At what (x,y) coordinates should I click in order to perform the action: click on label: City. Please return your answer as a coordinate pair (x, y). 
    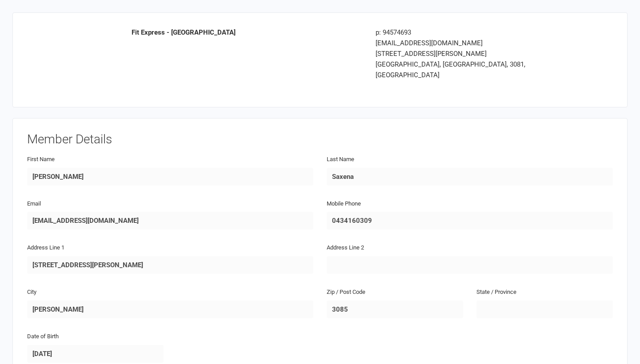
    Looking at the image, I should click on (32, 292).